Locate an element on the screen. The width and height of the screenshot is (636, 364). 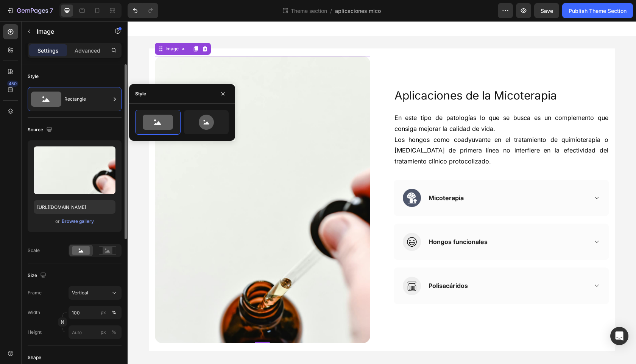
div: Open Intercom Messenger is located at coordinates (619, 336).